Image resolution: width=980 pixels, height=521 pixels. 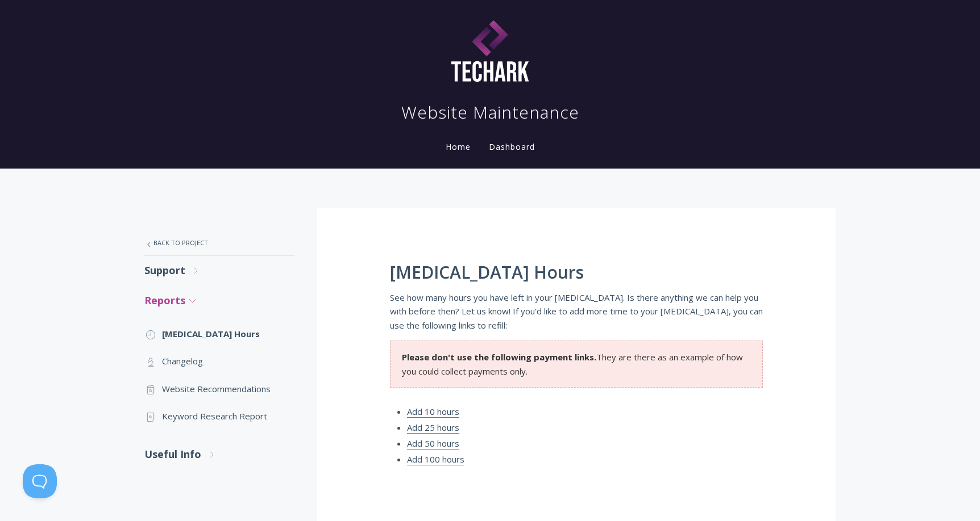 What do you see at coordinates (433, 444) in the screenshot?
I see `a: Add 50 hours` at bounding box center [433, 444].